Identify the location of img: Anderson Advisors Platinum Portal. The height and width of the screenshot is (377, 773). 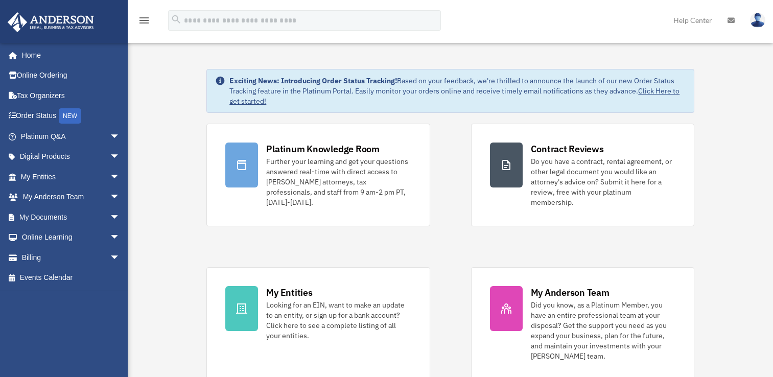
(51, 22).